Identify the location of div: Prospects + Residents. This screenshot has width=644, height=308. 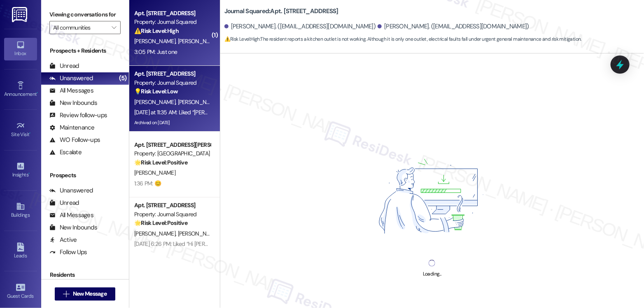
(85, 51).